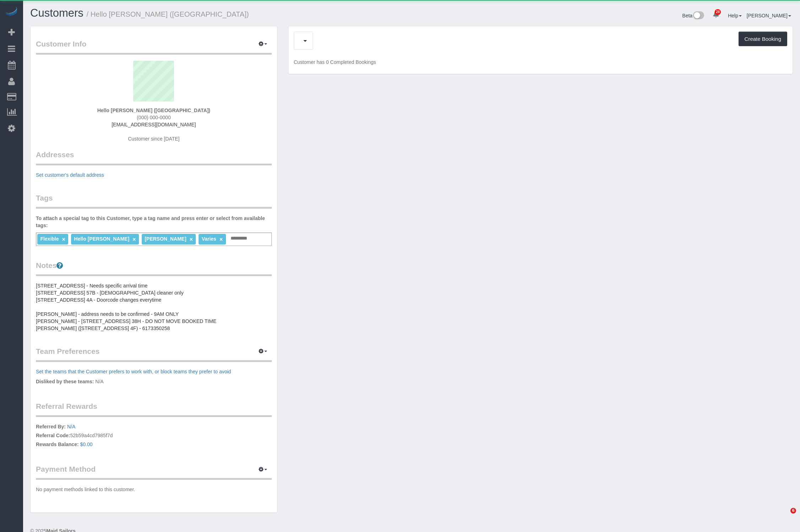 The width and height of the screenshot is (800, 532). I want to click on label: Referral Code:, so click(53, 436).